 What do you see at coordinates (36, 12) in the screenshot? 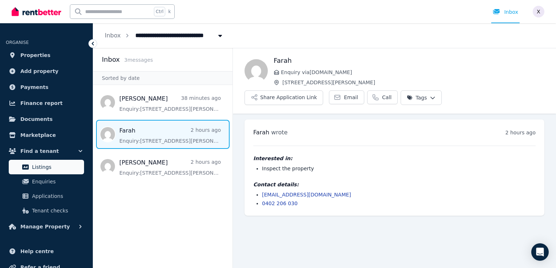
I see `img: RentBetter` at bounding box center [36, 12].